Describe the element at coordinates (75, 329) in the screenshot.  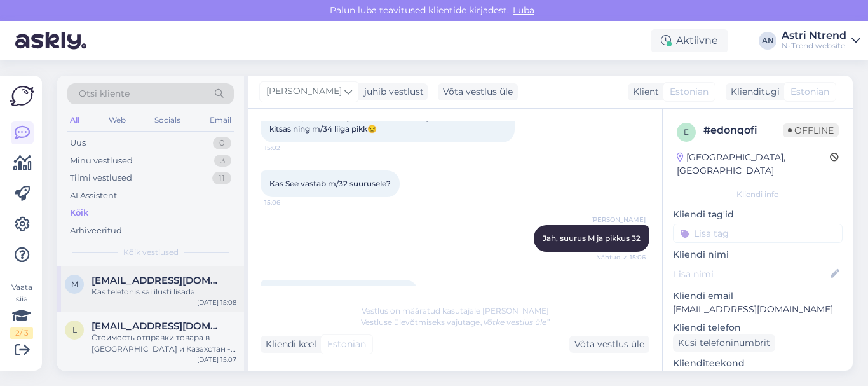
I see `span: l` at that location.